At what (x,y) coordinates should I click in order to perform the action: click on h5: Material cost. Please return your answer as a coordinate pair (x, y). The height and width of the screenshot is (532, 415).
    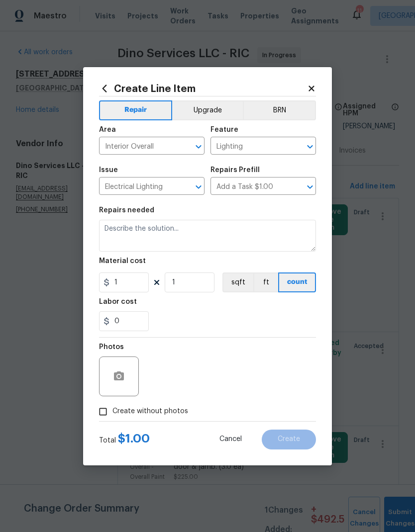
    Looking at the image, I should click on (122, 261).